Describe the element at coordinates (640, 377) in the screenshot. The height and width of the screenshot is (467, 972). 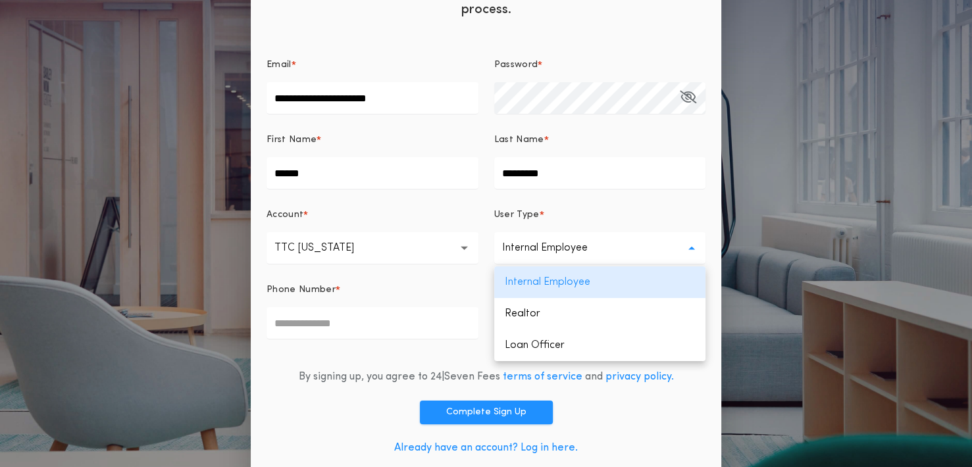
I see `a: privacy policy.` at that location.